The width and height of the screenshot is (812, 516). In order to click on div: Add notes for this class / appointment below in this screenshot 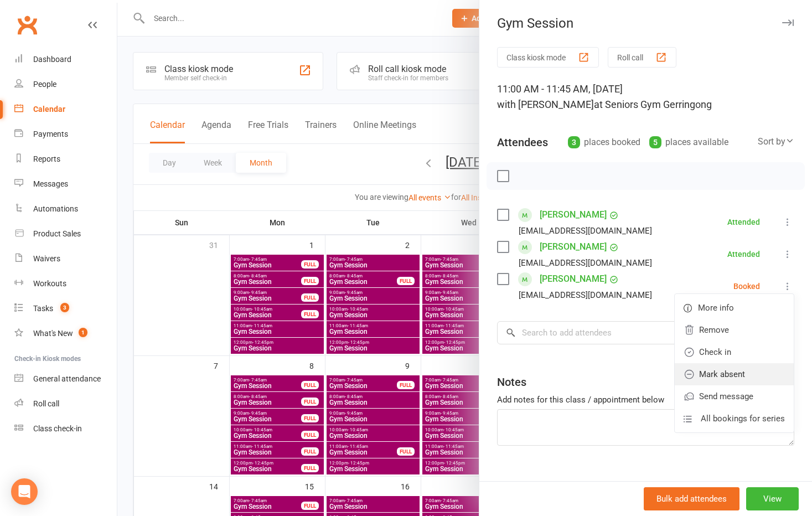, I will do `click(646, 400)`.